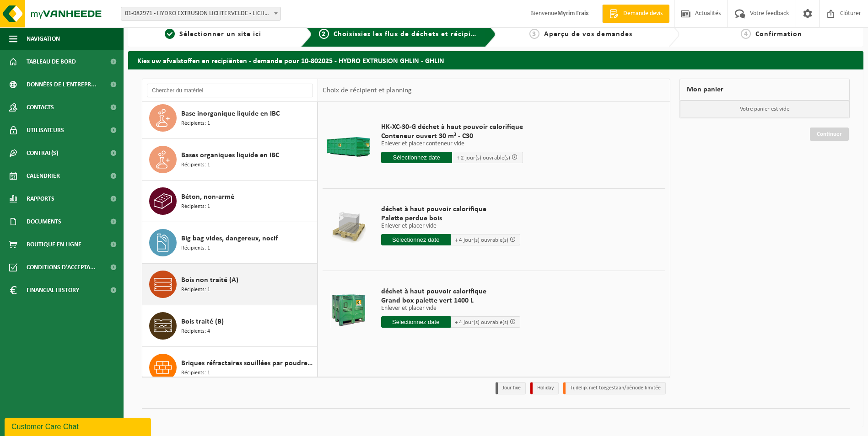 This screenshot has height=436, width=868. I want to click on span: 2, so click(324, 34).